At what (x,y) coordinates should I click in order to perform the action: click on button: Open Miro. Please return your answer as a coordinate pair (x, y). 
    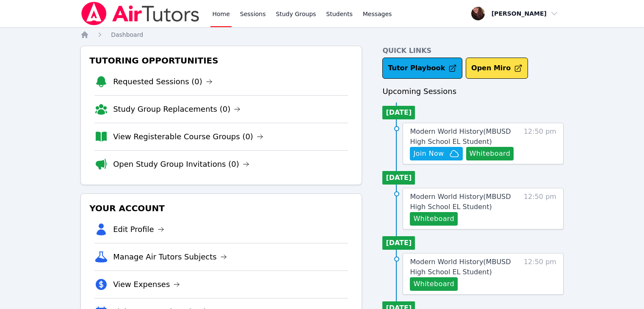
    Looking at the image, I should click on (497, 68).